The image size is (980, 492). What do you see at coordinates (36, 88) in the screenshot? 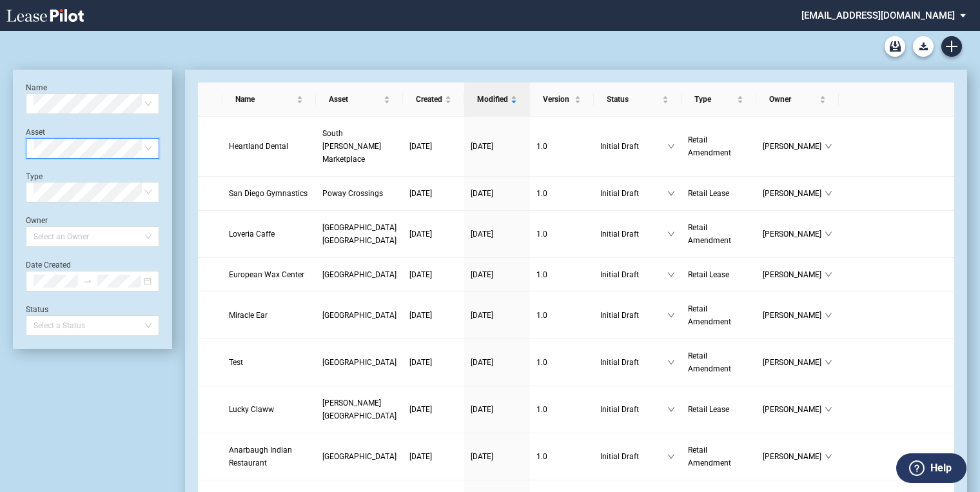
I see `label: Name` at bounding box center [36, 88].